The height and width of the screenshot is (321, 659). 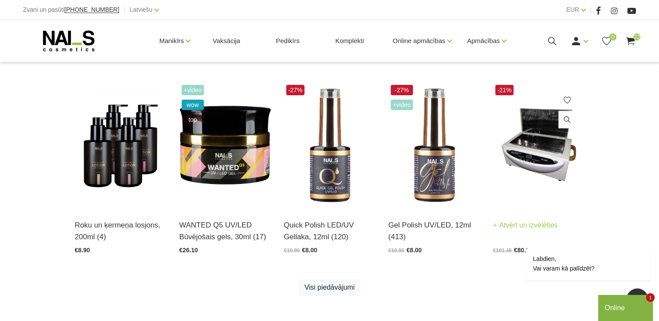 I want to click on a: Pedikīrs, so click(x=287, y=41).